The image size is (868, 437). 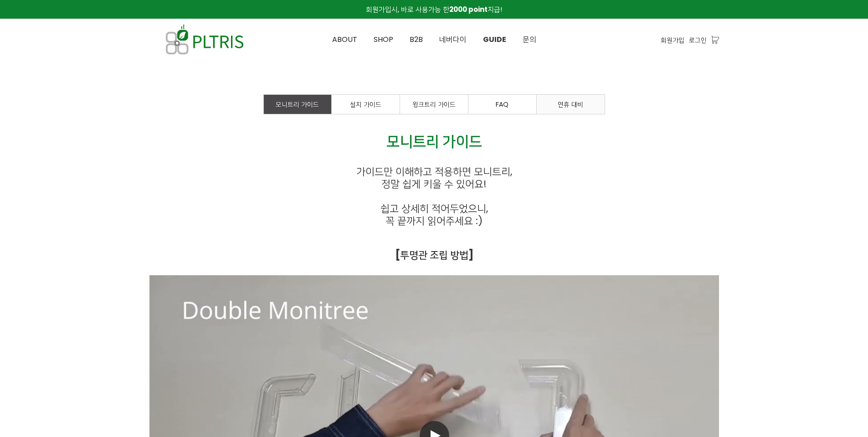 I want to click on span: FAQ, so click(x=502, y=104).